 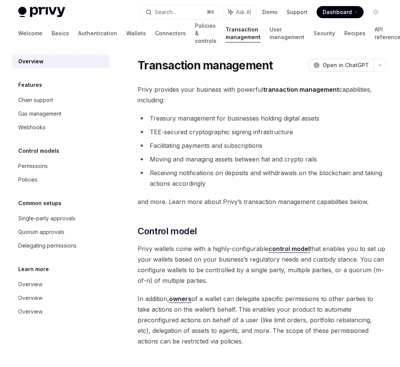 I want to click on h5: Control models, so click(x=39, y=151).